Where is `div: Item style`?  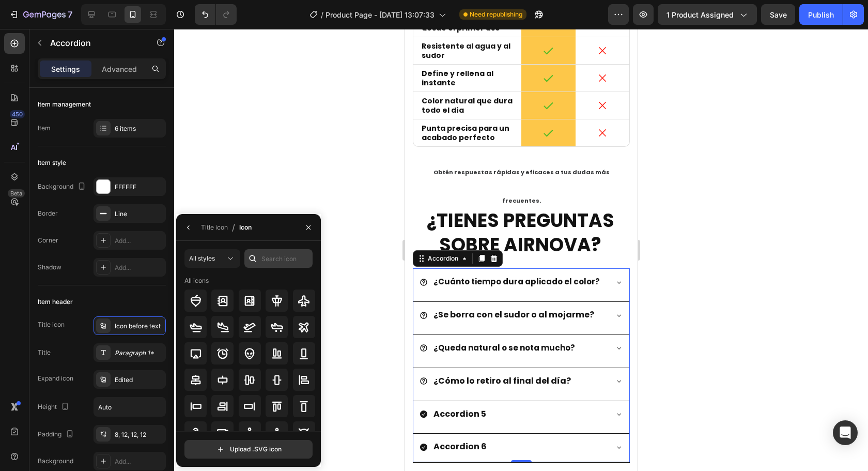
div: Item style is located at coordinates (51, 163).